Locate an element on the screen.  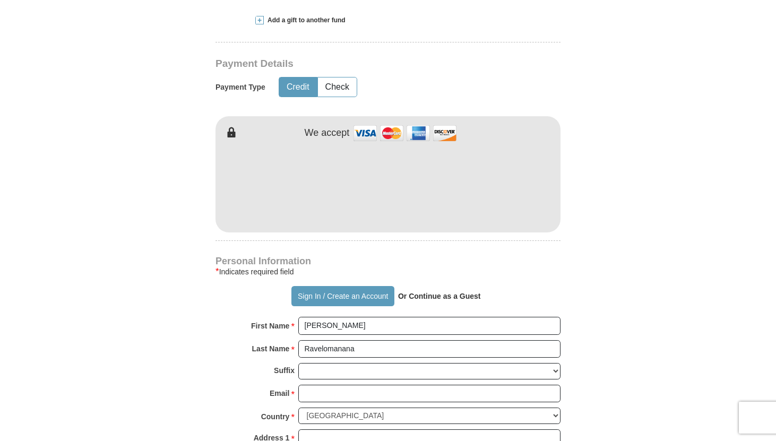
strong: Suffix is located at coordinates (284, 370).